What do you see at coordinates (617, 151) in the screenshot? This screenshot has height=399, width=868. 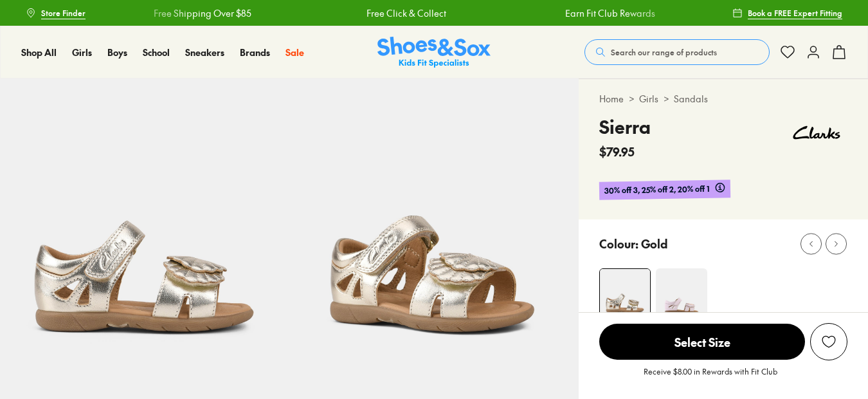 I see `span: $79.95` at bounding box center [617, 151].